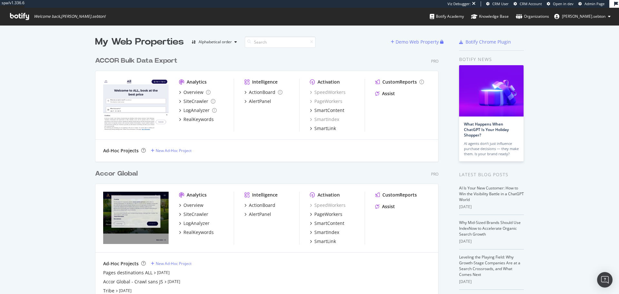 The height and width of the screenshot is (294, 619). What do you see at coordinates (136, 218) in the screenshot?
I see `img: all.accor.com` at bounding box center [136, 218].